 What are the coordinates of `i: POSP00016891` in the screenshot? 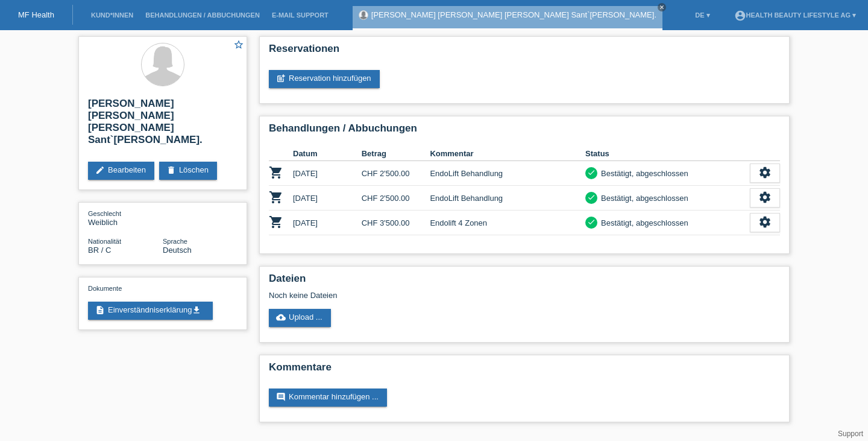 It's located at (276, 197).